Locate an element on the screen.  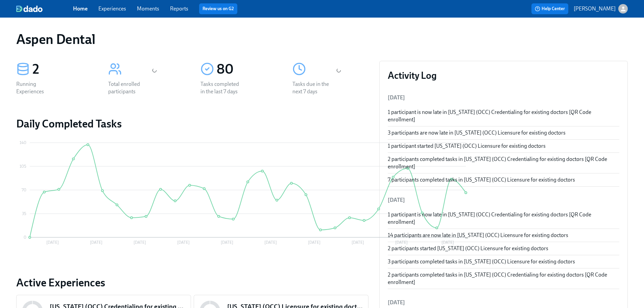
div: Total enrolled participants is located at coordinates (130, 88).